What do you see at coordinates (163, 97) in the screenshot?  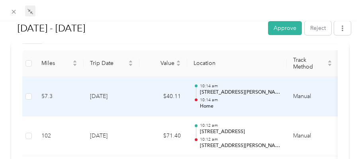 I see `td: $40.11` at bounding box center [163, 97].